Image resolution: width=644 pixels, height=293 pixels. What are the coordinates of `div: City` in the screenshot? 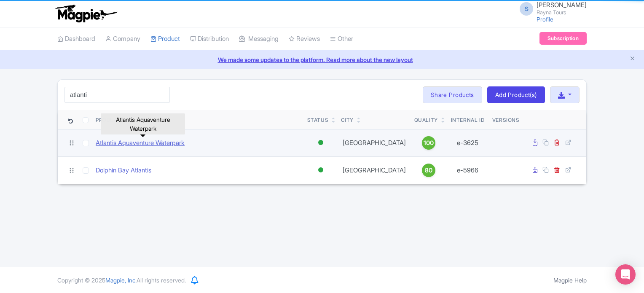 It's located at (347, 120).